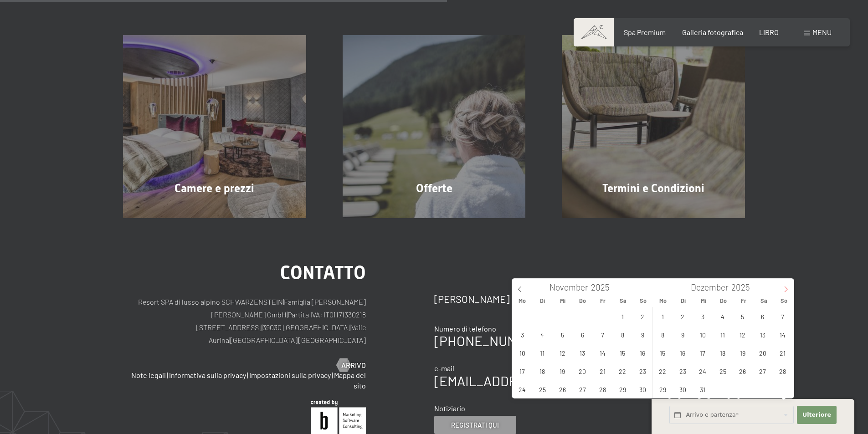 This screenshot has height=434, width=868. I want to click on font: Arrivo, so click(354, 365).